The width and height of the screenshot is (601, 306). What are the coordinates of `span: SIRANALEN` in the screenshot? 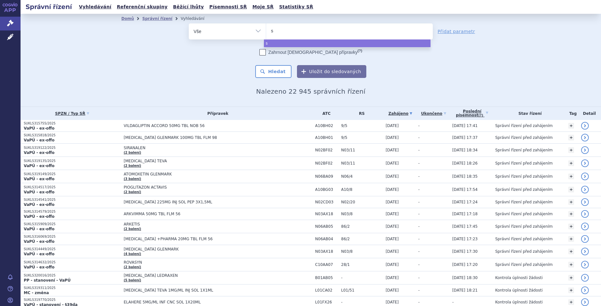 It's located at (204, 148).